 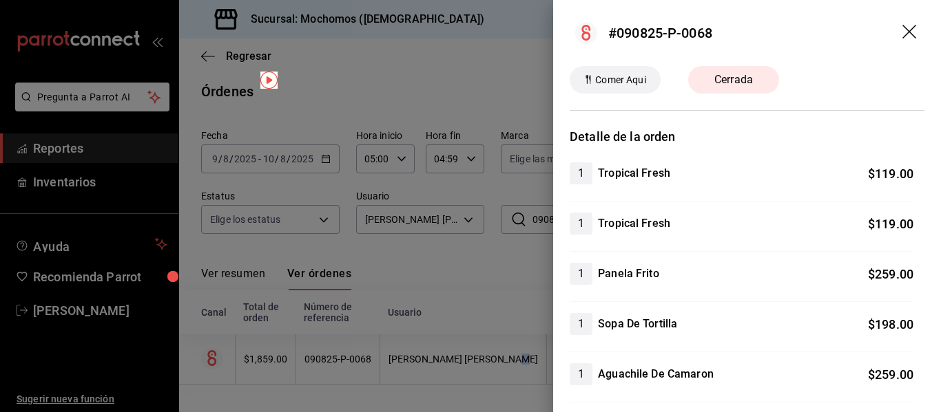 What do you see at coordinates (637, 324) in the screenshot?
I see `h4: Sopa De Tortilla` at bounding box center [637, 324].